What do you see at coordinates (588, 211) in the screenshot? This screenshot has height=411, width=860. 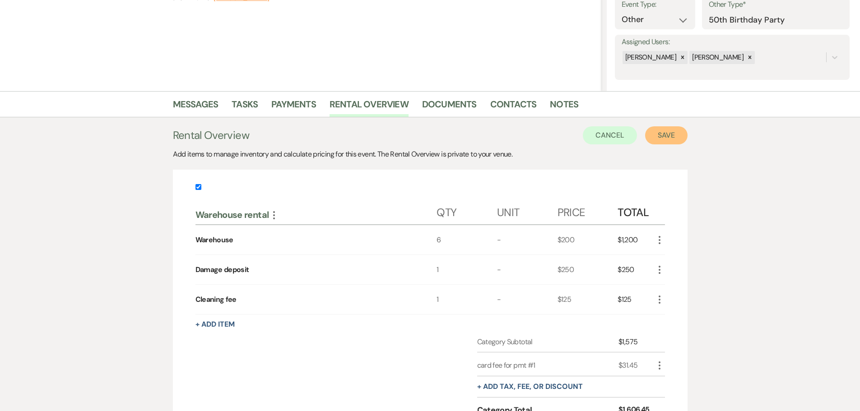 I see `div: Price` at bounding box center [588, 211].